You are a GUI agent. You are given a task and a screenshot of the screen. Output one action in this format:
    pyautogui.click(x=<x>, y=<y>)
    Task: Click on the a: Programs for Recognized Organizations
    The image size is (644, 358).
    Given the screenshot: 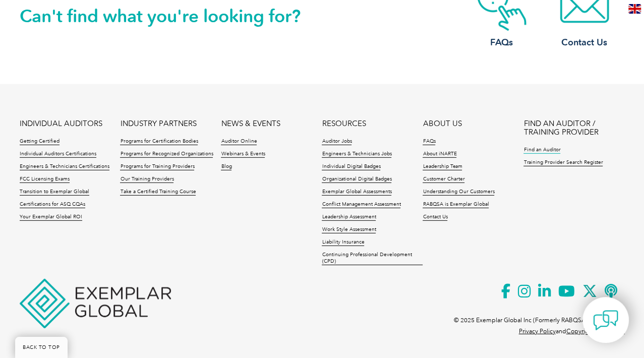 What is the action you would take?
    pyautogui.click(x=166, y=155)
    